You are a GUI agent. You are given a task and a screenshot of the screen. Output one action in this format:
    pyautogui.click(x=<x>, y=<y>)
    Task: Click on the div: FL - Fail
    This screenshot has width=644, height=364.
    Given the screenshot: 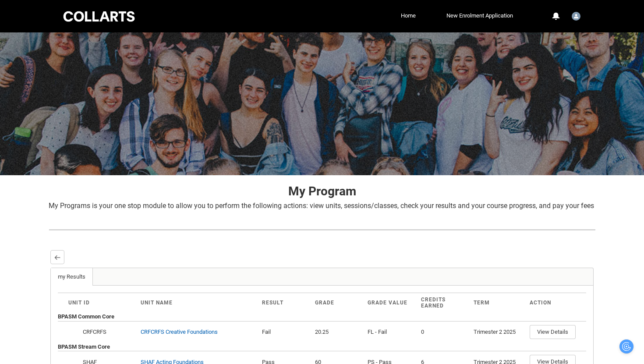 What is the action you would take?
    pyautogui.click(x=390, y=332)
    